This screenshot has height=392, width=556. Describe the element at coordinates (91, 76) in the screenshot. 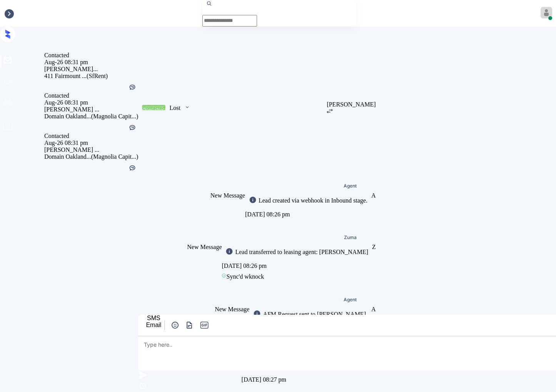

I see `div: 411 Fairmount ... (SfRent)` at that location.